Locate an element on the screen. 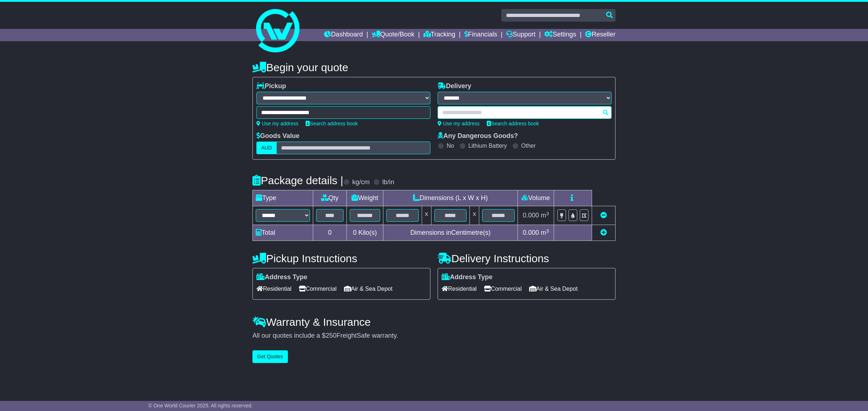  button: Get Quotes is located at coordinates (270, 357).